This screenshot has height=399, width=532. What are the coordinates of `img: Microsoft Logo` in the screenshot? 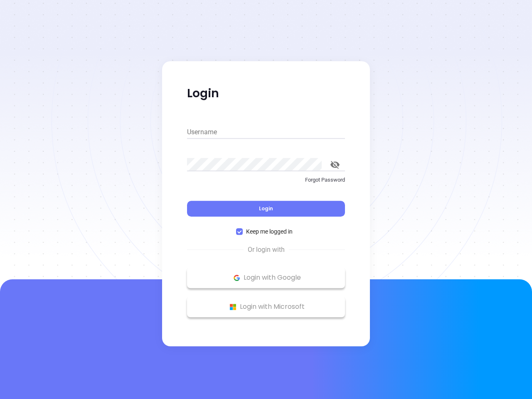 It's located at (233, 306).